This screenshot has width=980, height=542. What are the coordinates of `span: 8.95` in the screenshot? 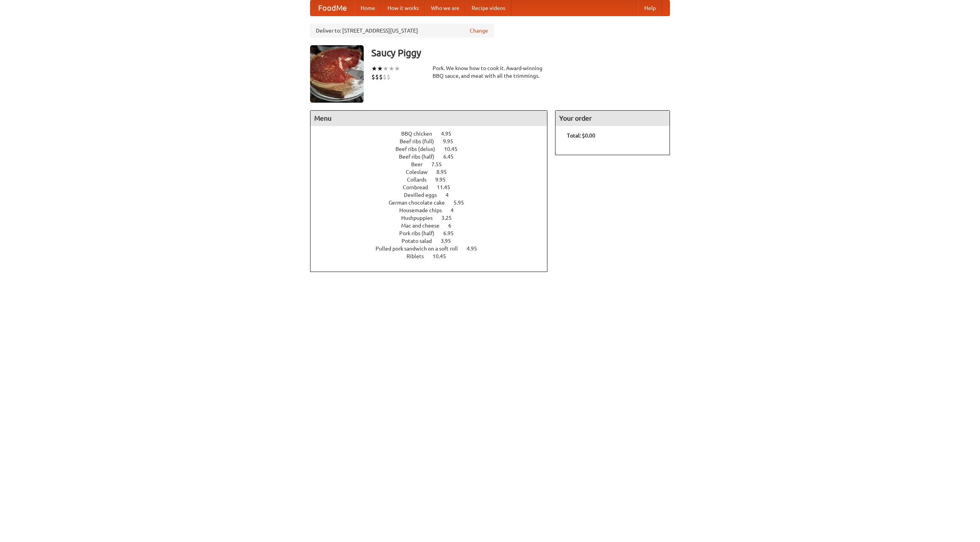 It's located at (445, 172).